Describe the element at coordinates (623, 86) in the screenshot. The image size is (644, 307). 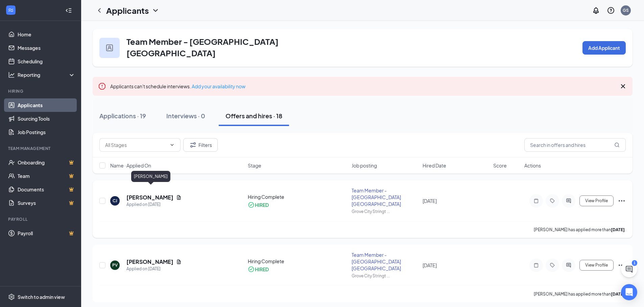
I see `svg: Cross` at that location.